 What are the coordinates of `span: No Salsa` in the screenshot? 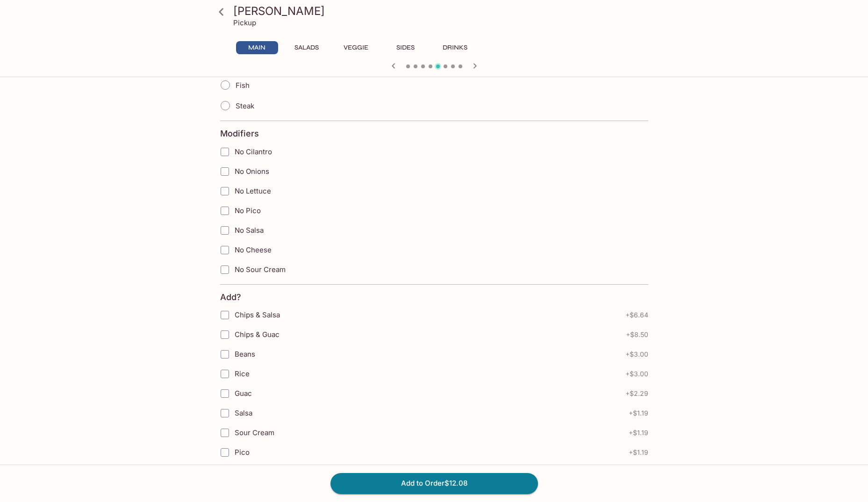 It's located at (249, 230).